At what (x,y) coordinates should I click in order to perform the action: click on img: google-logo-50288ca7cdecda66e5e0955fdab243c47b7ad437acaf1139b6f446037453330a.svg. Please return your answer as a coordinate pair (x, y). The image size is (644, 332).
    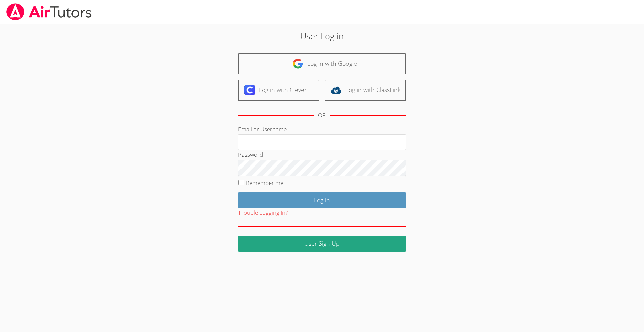
    Looking at the image, I should click on (298, 64).